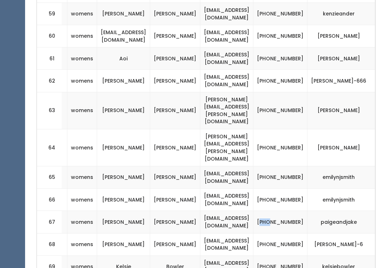 The height and width of the screenshot is (268, 387). Describe the element at coordinates (124, 58) in the screenshot. I see `td: Aoi` at that location.